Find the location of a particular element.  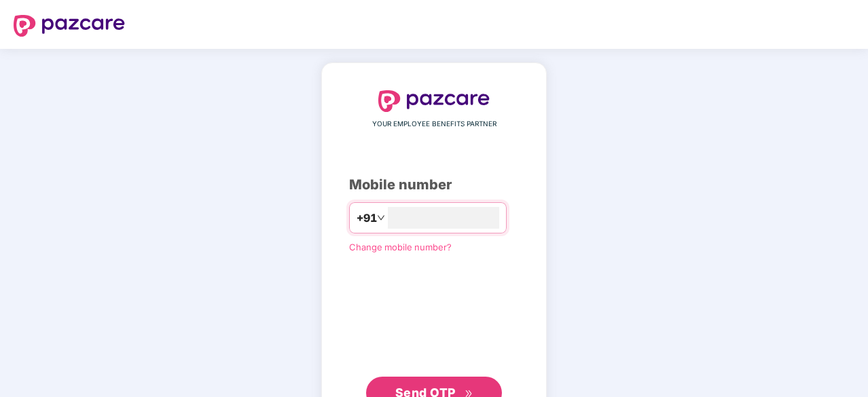

span: +91 is located at coordinates (367, 218).